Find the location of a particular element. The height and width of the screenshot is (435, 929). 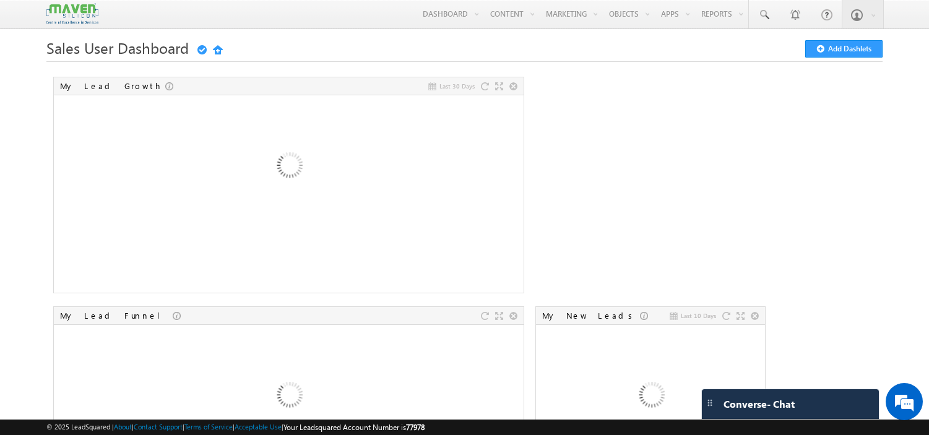

a: Contact Support is located at coordinates (158, 426).